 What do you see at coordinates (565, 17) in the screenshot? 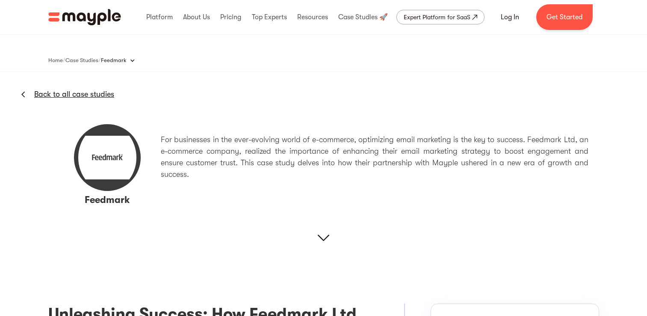
I see `a: Get Started` at bounding box center [565, 17].